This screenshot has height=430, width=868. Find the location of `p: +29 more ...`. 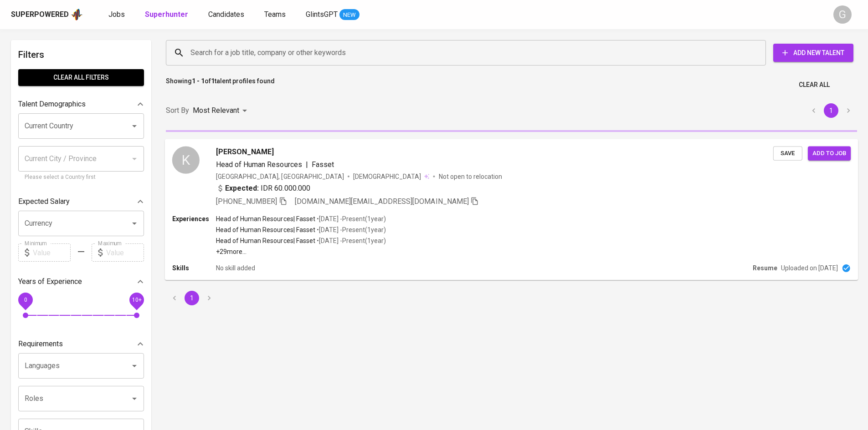

p: +29 more ... is located at coordinates (301, 252).